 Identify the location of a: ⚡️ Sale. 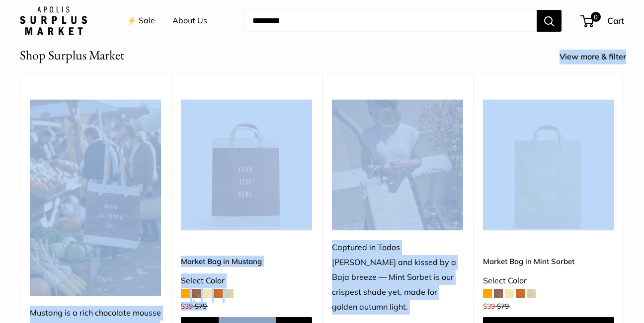
(141, 20).